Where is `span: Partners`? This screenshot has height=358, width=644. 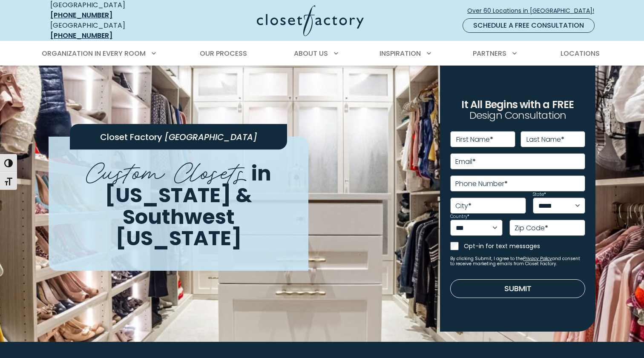
span: Partners is located at coordinates (489, 54).